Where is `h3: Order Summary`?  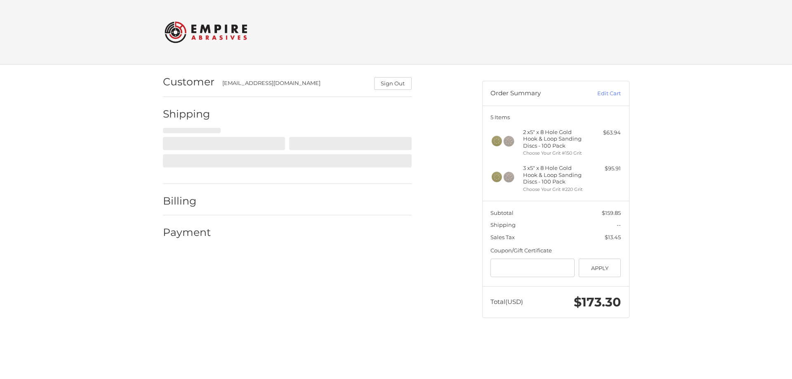 h3: Order Summary is located at coordinates (534, 94).